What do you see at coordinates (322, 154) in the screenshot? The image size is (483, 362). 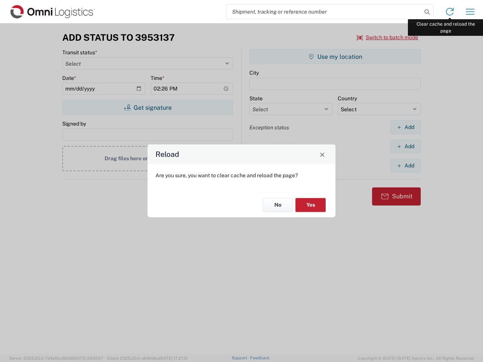 I see `button: Close` at bounding box center [322, 154].